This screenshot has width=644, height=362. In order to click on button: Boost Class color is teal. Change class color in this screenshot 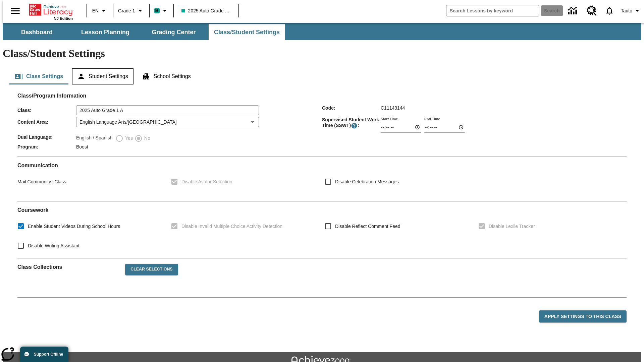, I will do `click(162, 11)`.